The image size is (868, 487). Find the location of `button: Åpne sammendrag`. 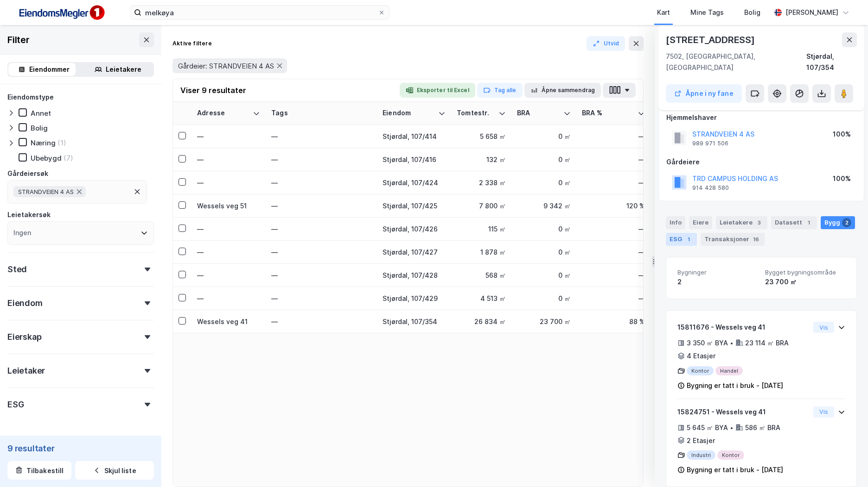

button: Åpne sammendrag is located at coordinates (563, 90).